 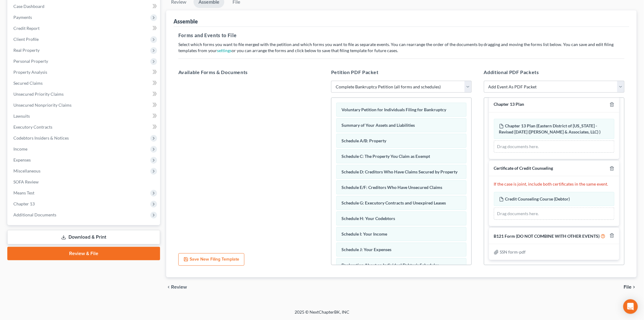 I want to click on span: File, so click(x=628, y=288).